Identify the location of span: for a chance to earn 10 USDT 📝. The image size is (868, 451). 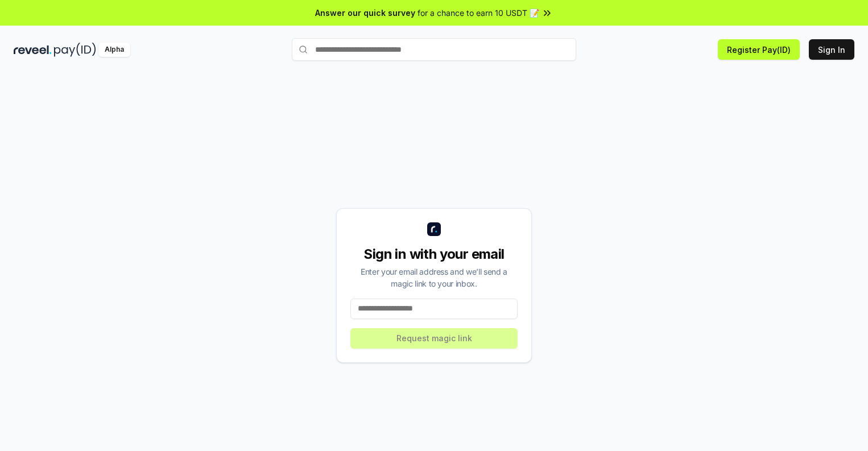
(478, 13).